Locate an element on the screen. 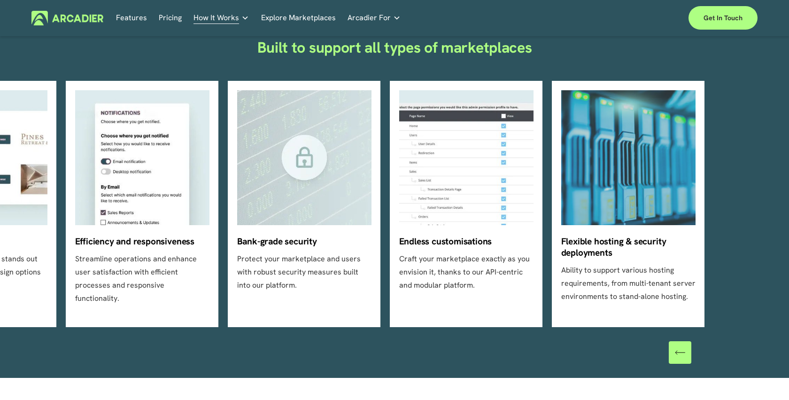  img: Arcadier is located at coordinates (67, 18).